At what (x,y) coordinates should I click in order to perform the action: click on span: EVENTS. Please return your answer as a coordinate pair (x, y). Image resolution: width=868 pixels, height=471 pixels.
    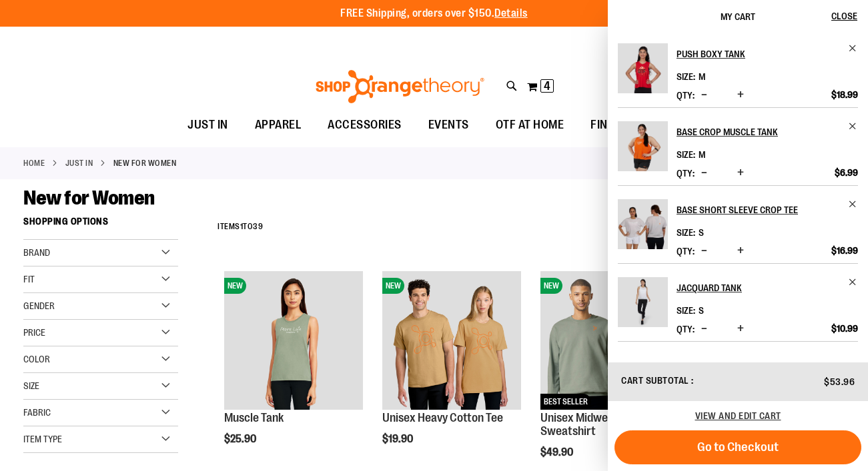
    Looking at the image, I should click on (448, 124).